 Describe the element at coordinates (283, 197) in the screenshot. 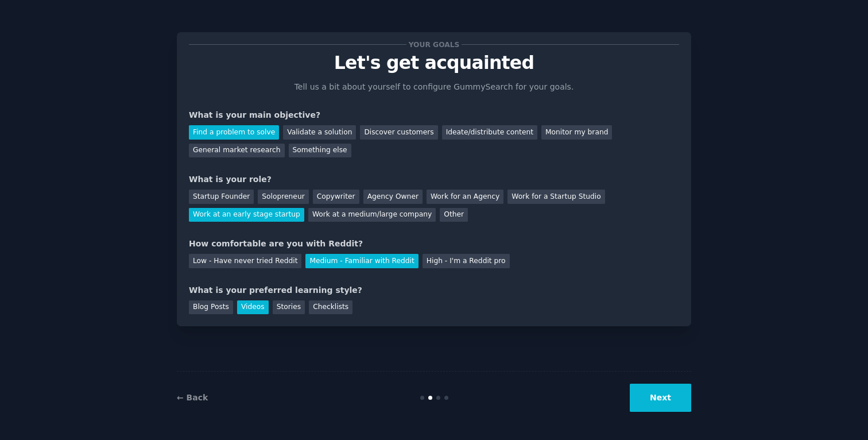

I see `div: Solopreneur` at that location.